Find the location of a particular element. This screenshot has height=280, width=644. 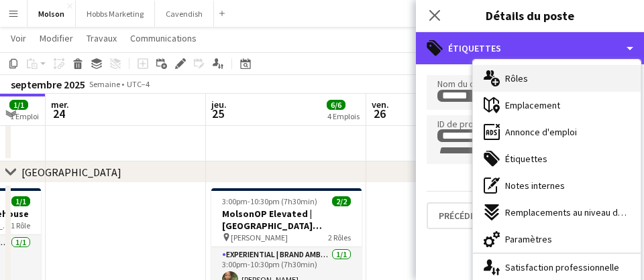

span: Remplacements au niveau du poste is located at coordinates (568, 213).